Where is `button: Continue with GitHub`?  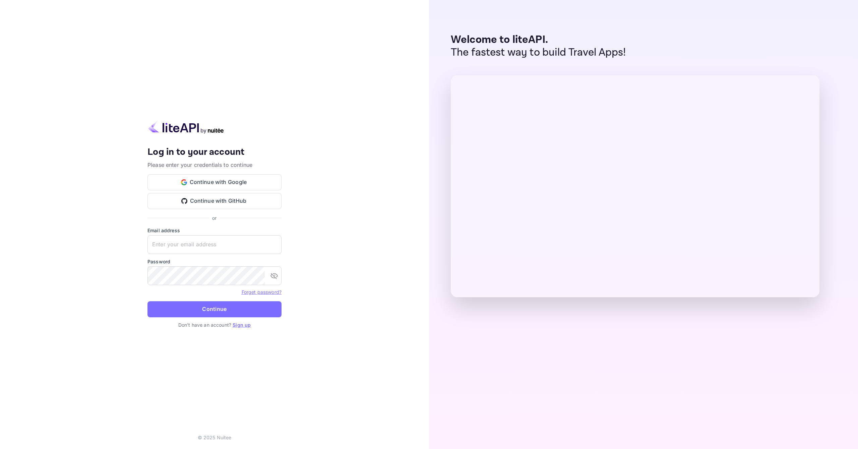 button: Continue with GitHub is located at coordinates (214, 201).